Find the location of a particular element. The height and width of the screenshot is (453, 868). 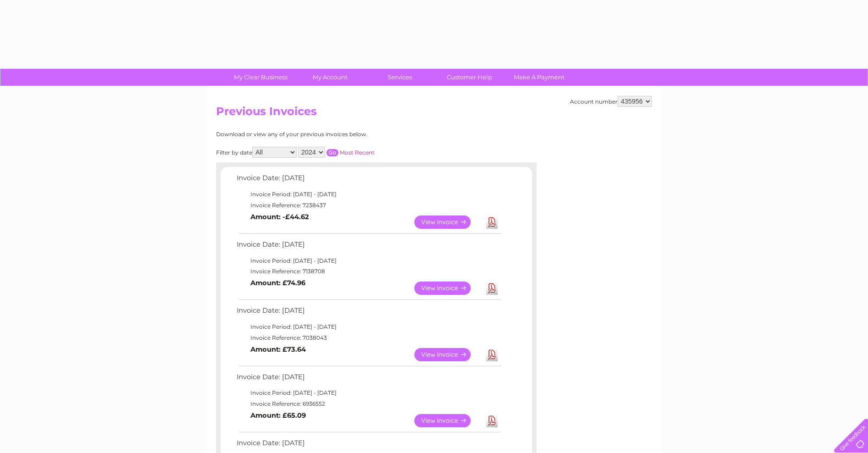

b: Amount: -£44.62 is located at coordinates (280, 217).